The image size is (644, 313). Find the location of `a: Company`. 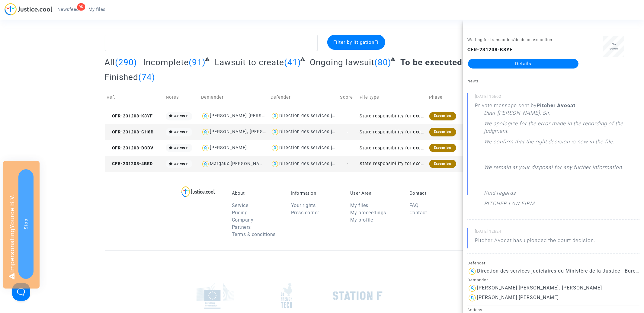

a: Company is located at coordinates (243, 220).